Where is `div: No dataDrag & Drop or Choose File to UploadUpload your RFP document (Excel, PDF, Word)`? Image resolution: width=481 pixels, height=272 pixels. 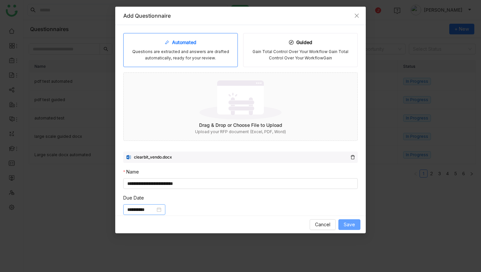 div: No dataDrag & Drop or Choose File to UploadUpload your RFP document (Excel, PDF, Word) is located at coordinates (240, 106).